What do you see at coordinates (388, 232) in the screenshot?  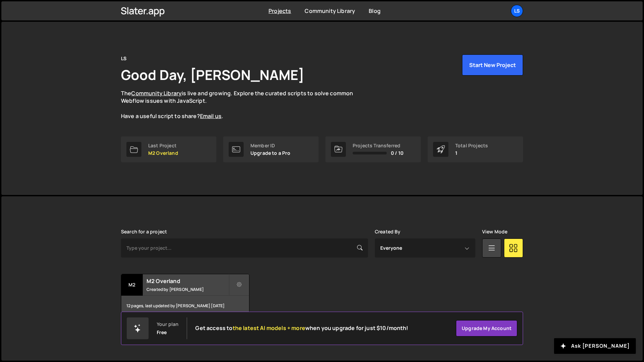 I see `label: Created By` at bounding box center [388, 232].